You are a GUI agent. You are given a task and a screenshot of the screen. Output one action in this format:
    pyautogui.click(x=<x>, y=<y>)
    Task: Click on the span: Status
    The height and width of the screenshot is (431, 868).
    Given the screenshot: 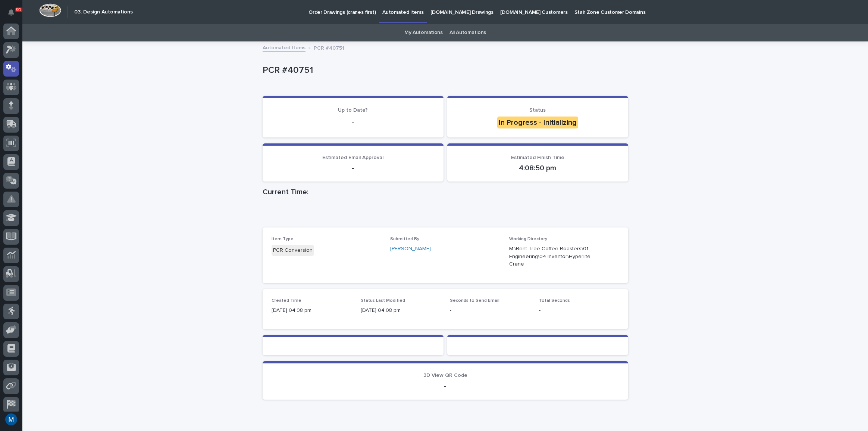 What is the action you would take?
    pyautogui.click(x=538, y=110)
    